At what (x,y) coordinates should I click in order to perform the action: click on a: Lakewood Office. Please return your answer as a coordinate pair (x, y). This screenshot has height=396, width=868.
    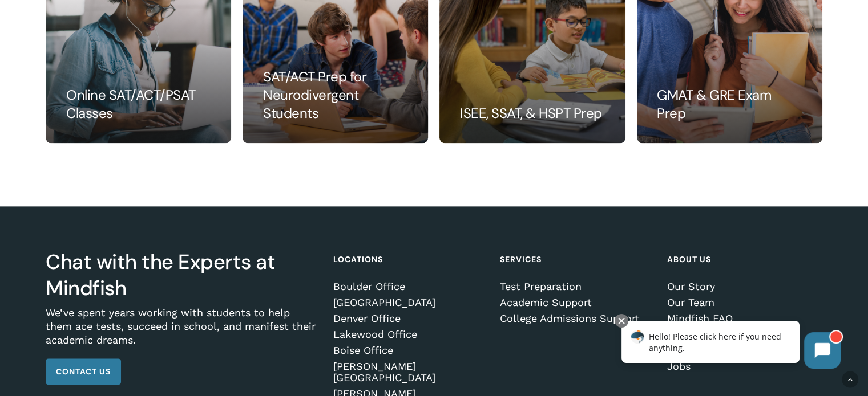
    Looking at the image, I should click on (408, 335).